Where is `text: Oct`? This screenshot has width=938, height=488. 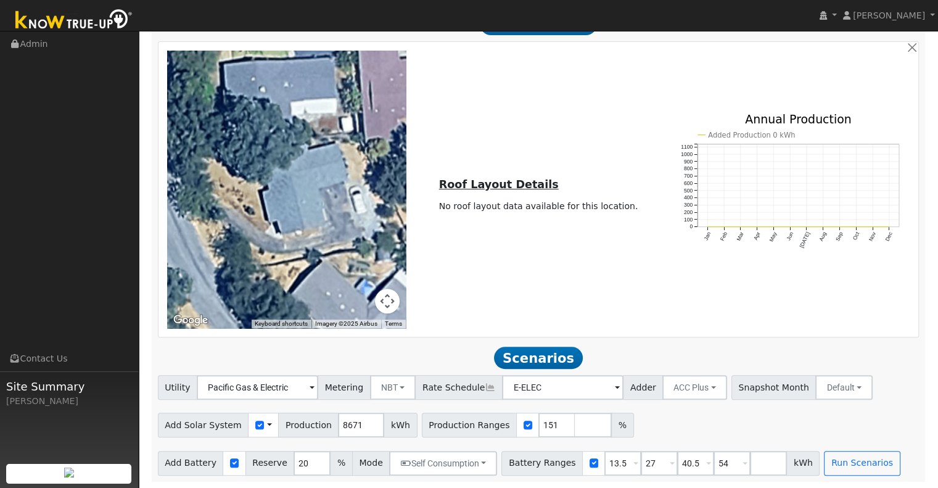
text: Oct is located at coordinates (856, 235).